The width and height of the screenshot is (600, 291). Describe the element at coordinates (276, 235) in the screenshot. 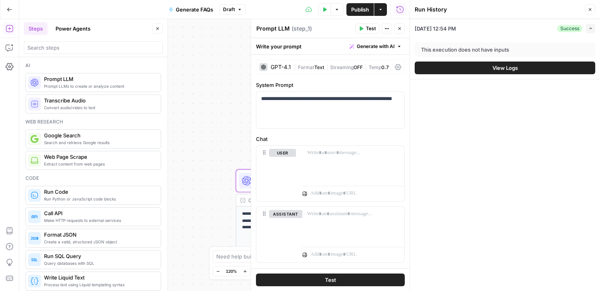

I see `div: assistant` at that location.